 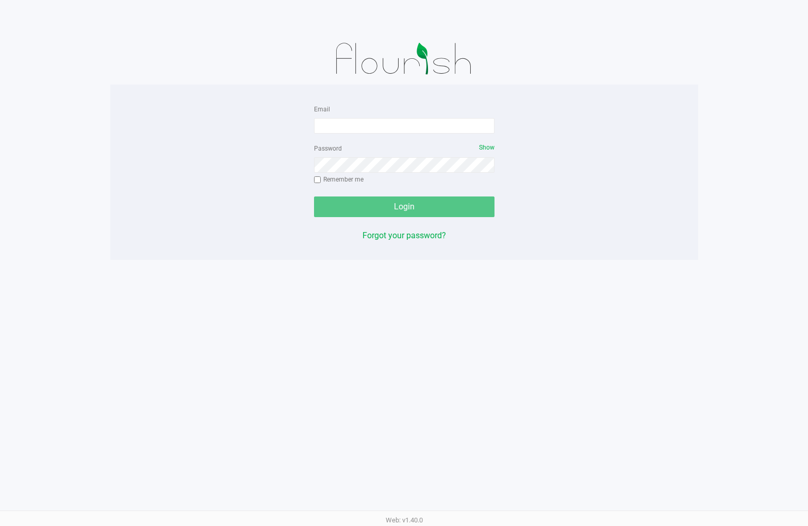 What do you see at coordinates (339, 180) in the screenshot?
I see `label: Remember me` at bounding box center [339, 180].